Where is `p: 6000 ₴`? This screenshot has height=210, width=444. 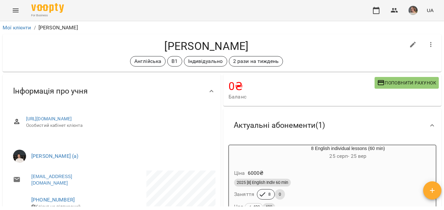 p: 6000 ₴ is located at coordinates (256, 173).